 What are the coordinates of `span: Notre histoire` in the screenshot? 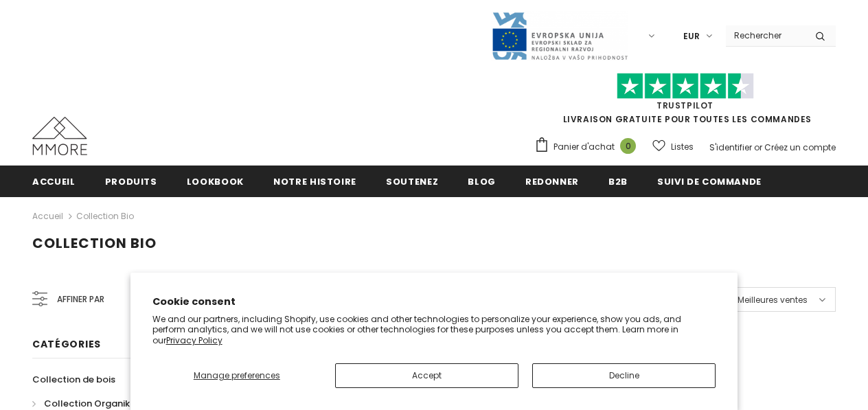 It's located at (315, 181).